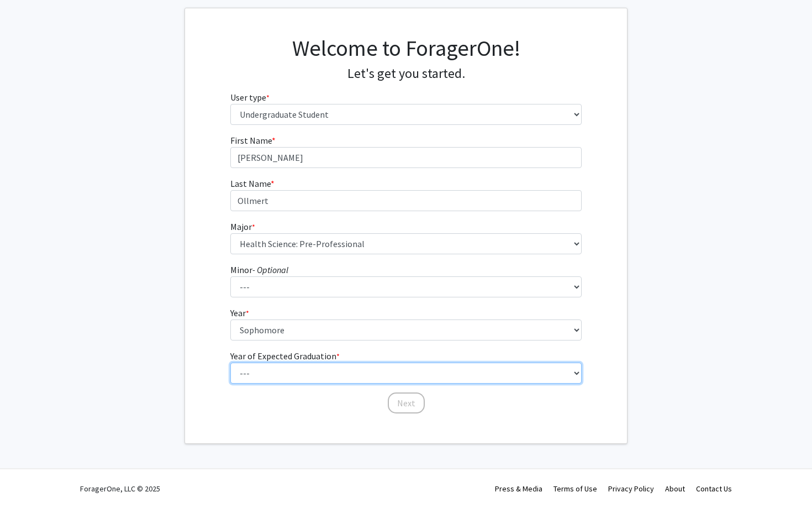 This screenshot has height=508, width=812. I want to click on span: First Name, so click(250, 140).